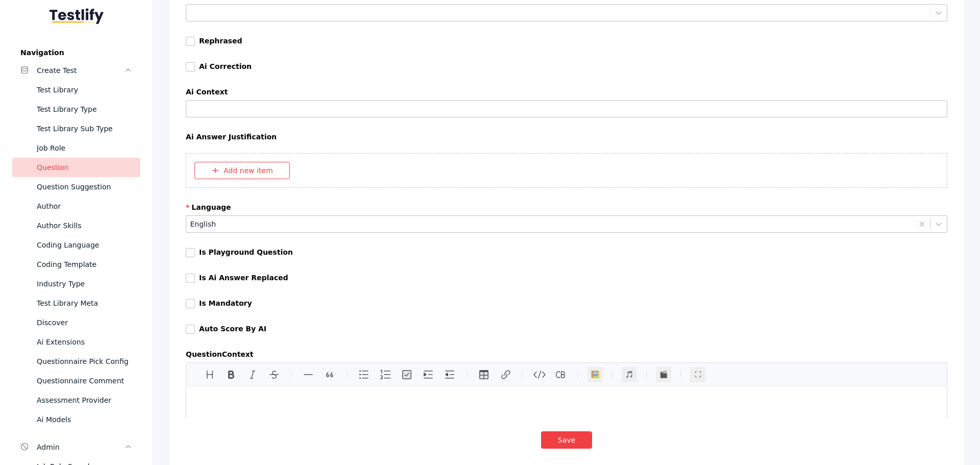 The image size is (980, 465). I want to click on a: Test Library Meta, so click(76, 303).